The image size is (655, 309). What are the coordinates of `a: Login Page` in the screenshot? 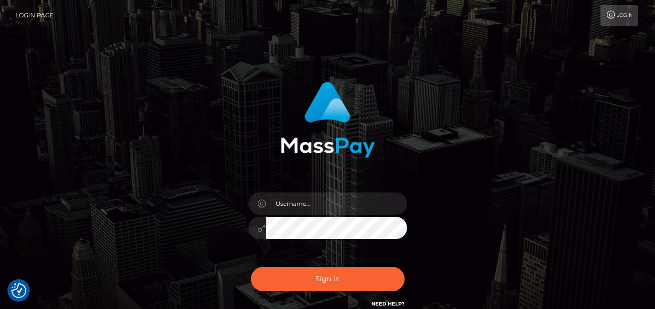 It's located at (34, 15).